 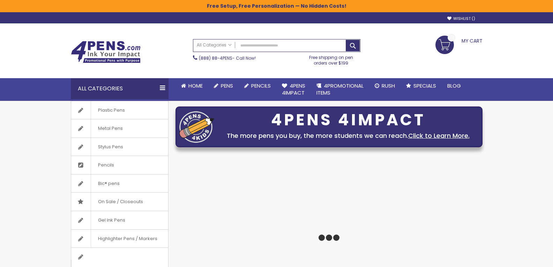 What do you see at coordinates (120, 202) in the screenshot?
I see `a: On Sale / Closeouts` at bounding box center [120, 202].